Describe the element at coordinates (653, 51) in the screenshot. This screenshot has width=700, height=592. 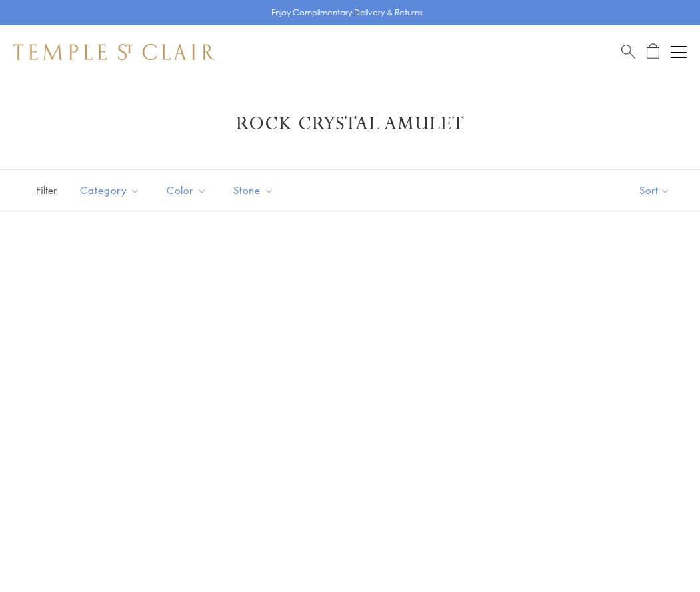
I see `a: Open Shopping Bag` at that location.